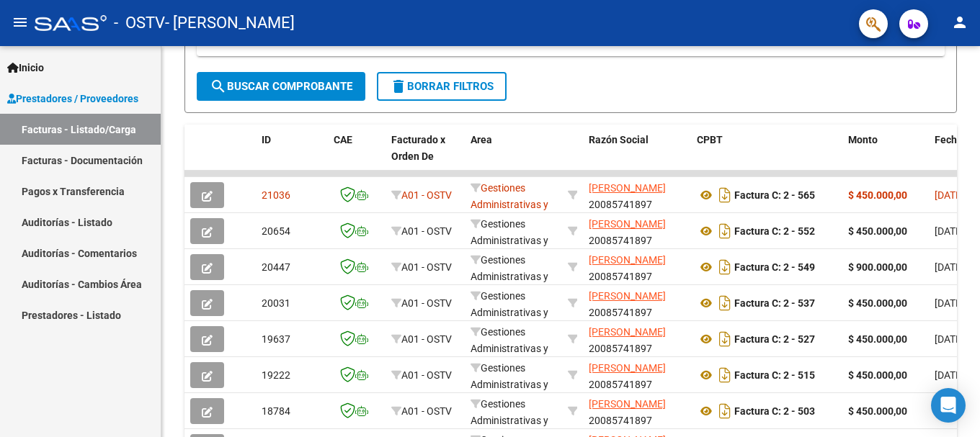 Image resolution: width=980 pixels, height=437 pixels. I want to click on mat-icon: person, so click(959, 23).